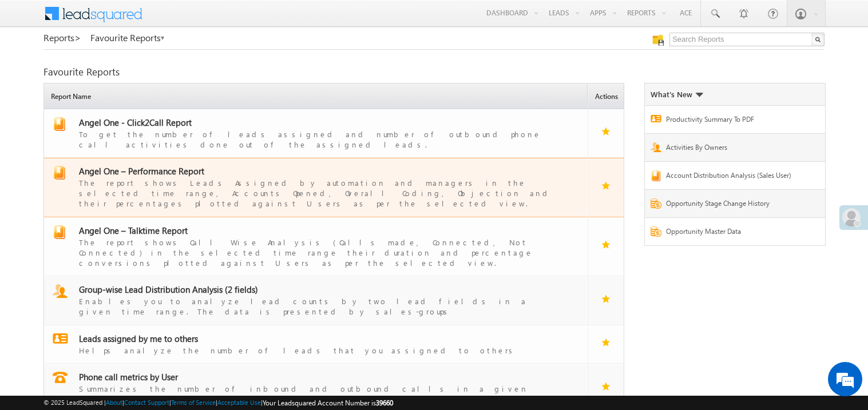 The width and height of the screenshot is (868, 410). I want to click on a: Account Distribution Analysis (Sales User), so click(733, 177).